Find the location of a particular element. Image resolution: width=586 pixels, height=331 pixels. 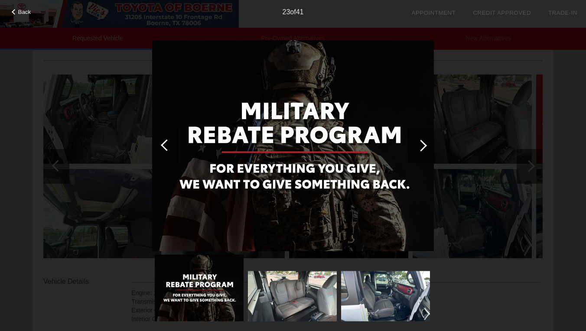

a: Appointment is located at coordinates (434, 13).